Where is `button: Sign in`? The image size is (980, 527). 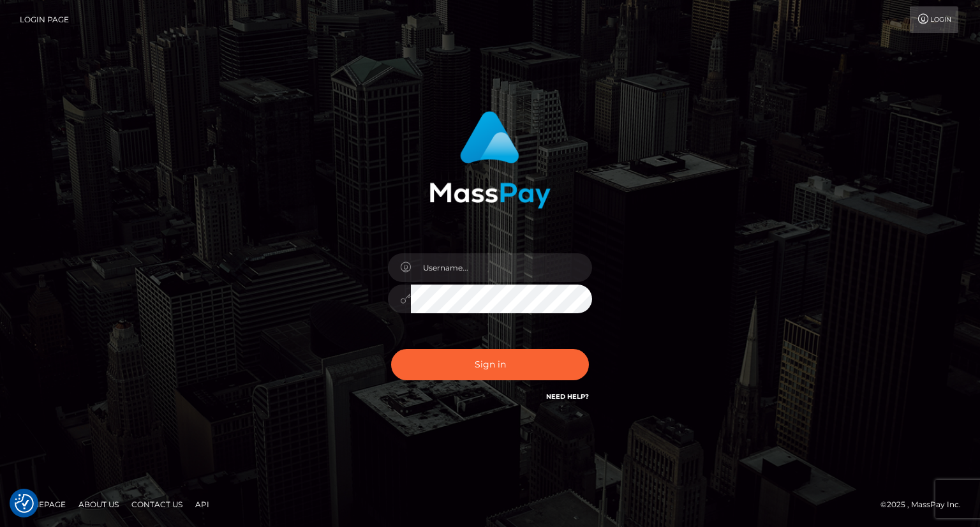 button: Sign in is located at coordinates (490, 364).